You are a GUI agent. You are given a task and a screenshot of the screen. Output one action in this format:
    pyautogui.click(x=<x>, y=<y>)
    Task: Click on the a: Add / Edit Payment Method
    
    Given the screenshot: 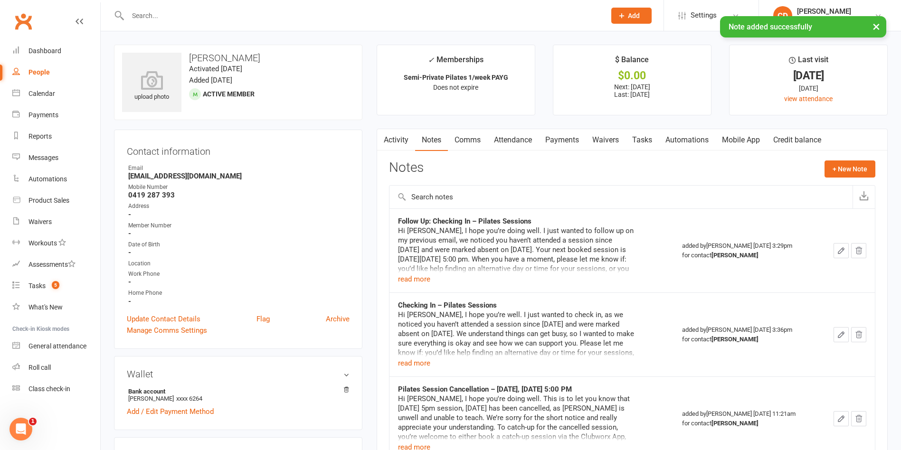 What is the action you would take?
    pyautogui.click(x=170, y=412)
    